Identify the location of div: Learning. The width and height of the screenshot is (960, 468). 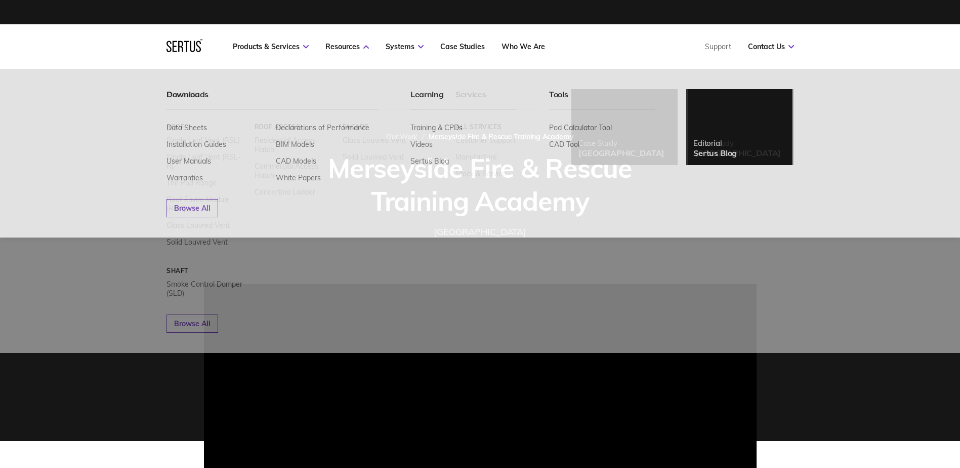
(463, 99).